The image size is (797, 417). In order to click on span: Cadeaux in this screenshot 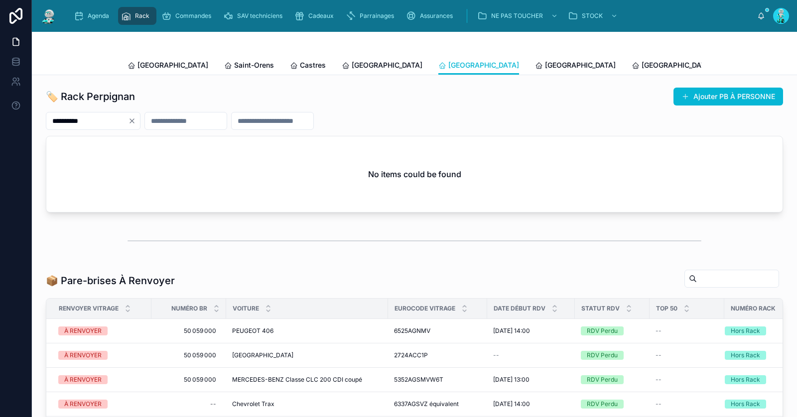, I will do `click(321, 16)`.